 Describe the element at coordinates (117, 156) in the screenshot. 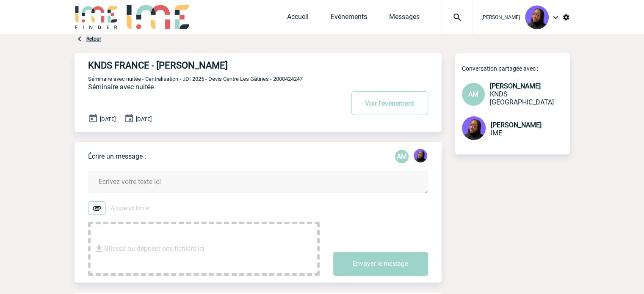

I see `p: Écrire un message :` at that location.